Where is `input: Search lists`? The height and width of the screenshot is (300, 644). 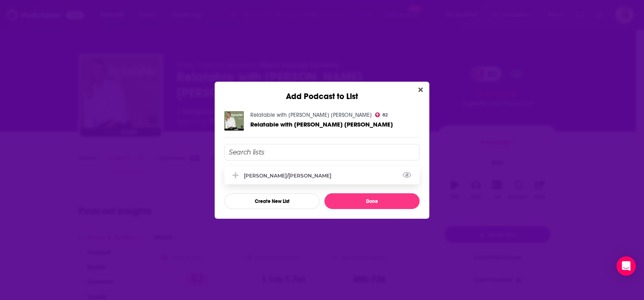 input: Search lists is located at coordinates (322, 152).